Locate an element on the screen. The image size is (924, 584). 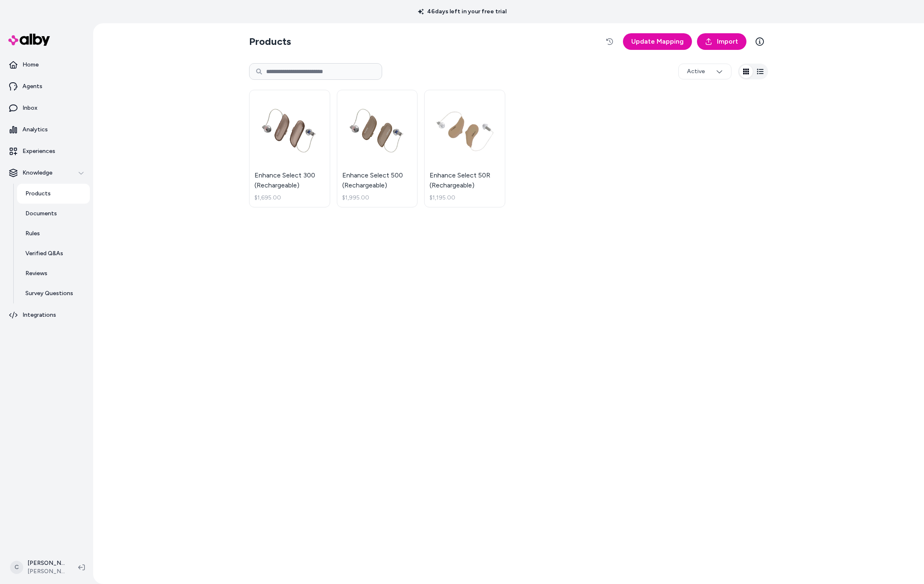
p: Experiences is located at coordinates (39, 151).